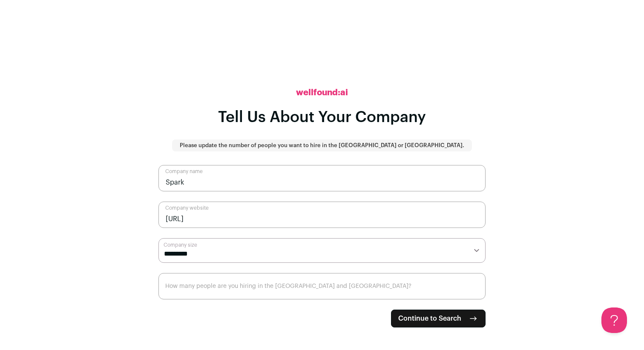 The width and height of the screenshot is (644, 350). Describe the element at coordinates (322, 117) in the screenshot. I see `h1: Tell Us About Your Company` at that location.